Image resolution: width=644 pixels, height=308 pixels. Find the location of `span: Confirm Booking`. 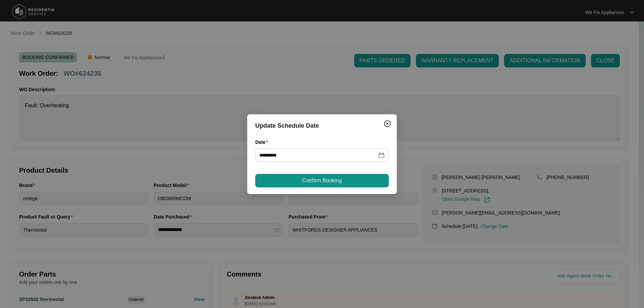

span: Confirm Booking is located at coordinates (322, 181).